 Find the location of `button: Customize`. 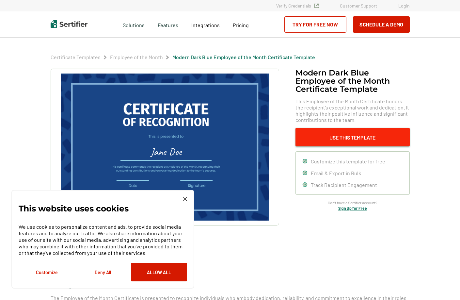

button: Customize is located at coordinates (47, 272).